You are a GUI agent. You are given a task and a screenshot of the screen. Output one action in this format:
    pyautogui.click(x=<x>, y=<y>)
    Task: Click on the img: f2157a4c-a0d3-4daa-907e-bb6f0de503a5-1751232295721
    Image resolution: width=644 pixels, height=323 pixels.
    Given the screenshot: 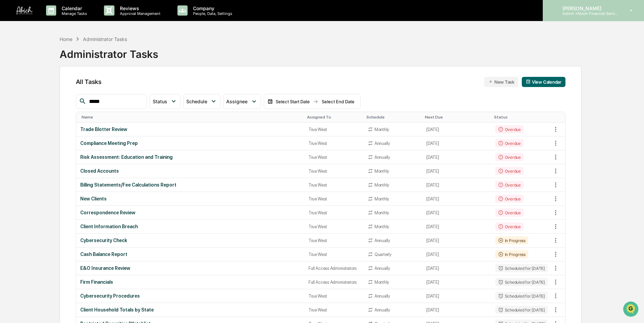 What is the action you would take?
    pyautogui.click(x=9, y=9)
    